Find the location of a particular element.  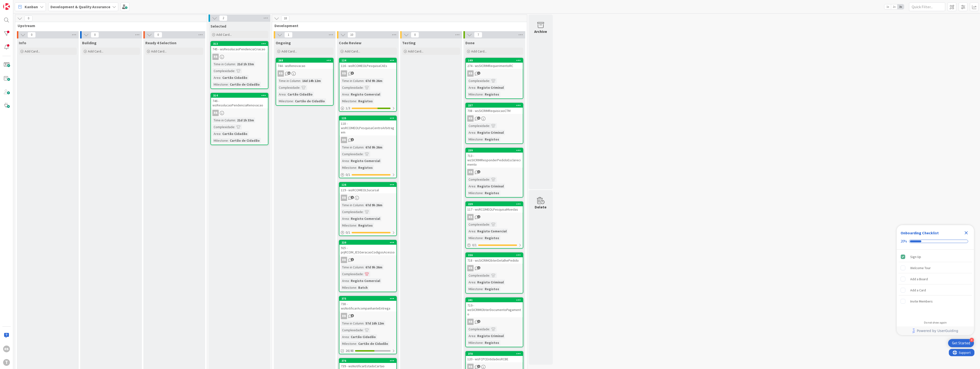

span: Kanban is located at coordinates (32, 7).